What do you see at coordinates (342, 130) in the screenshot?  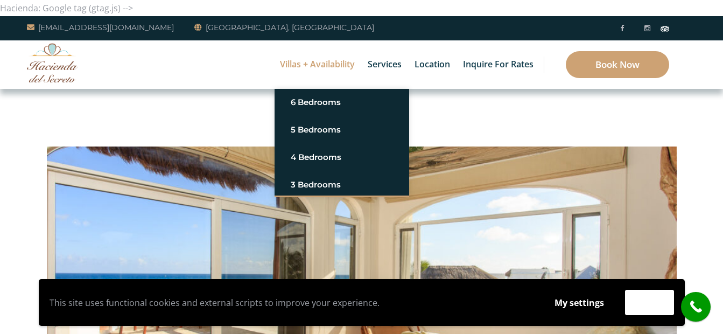 I see `a: 5 Bedrooms` at bounding box center [342, 130].